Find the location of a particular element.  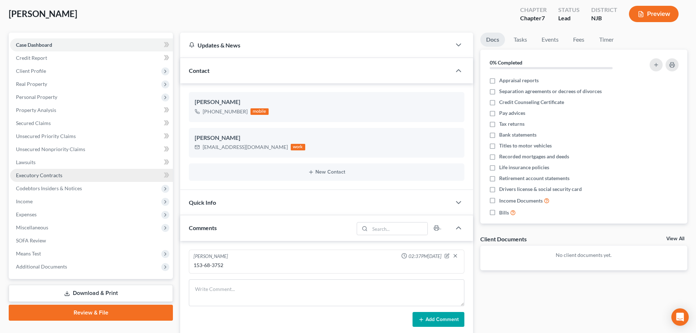

div: NJB is located at coordinates (604, 18).